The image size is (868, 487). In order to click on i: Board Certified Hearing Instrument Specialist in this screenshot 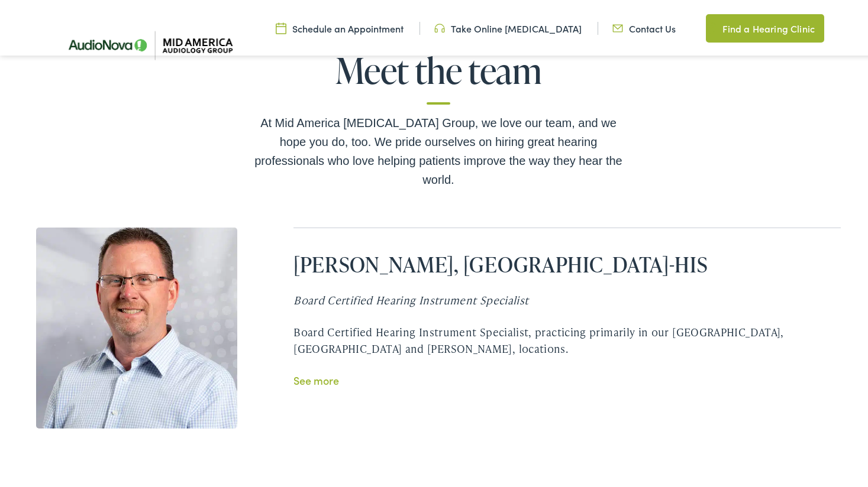, I will do `click(411, 298)`.